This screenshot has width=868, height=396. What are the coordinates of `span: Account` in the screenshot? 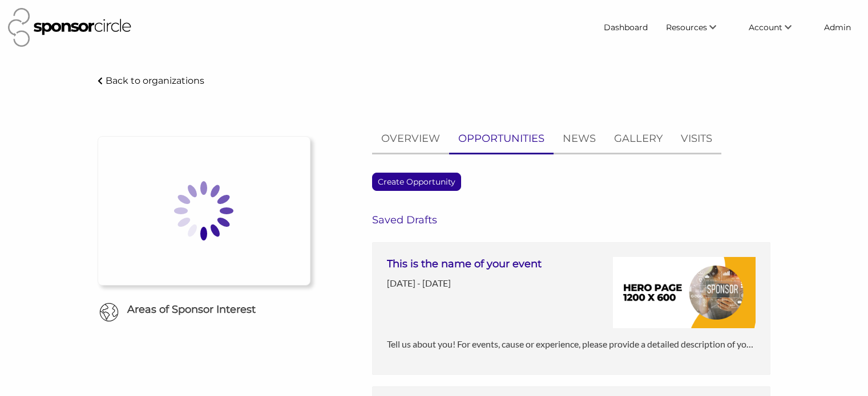 It's located at (765, 27).